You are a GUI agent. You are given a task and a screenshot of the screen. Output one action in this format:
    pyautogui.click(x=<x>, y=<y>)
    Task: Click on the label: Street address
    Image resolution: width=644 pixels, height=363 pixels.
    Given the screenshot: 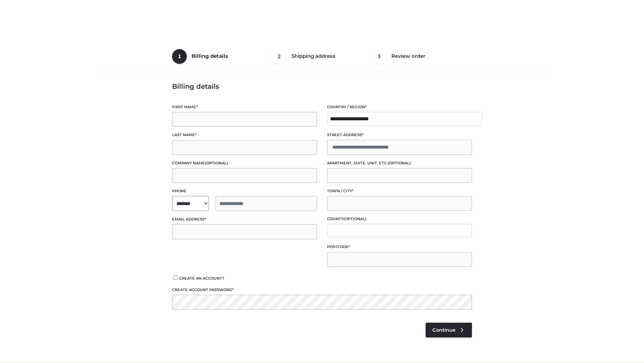 What is the action you would take?
    pyautogui.click(x=399, y=135)
    